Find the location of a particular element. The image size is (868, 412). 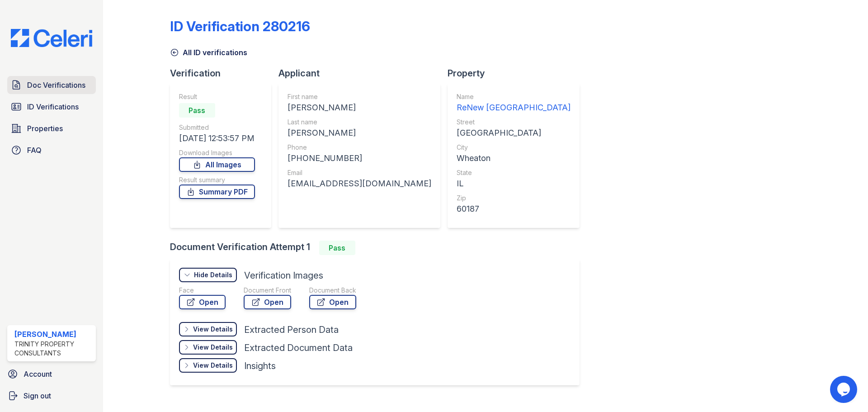

div: Download Images is located at coordinates (217, 153).